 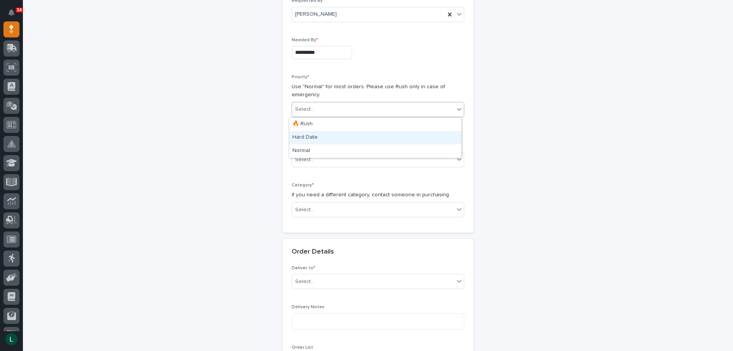 What do you see at coordinates (378, 195) in the screenshot?
I see `p: if you need a different category, contact someone in purchasing` at bounding box center [378, 195].